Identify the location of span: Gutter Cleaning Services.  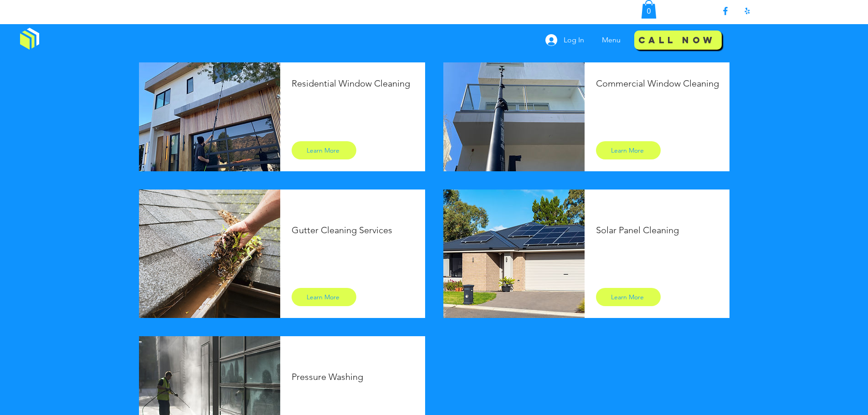
(342, 230).